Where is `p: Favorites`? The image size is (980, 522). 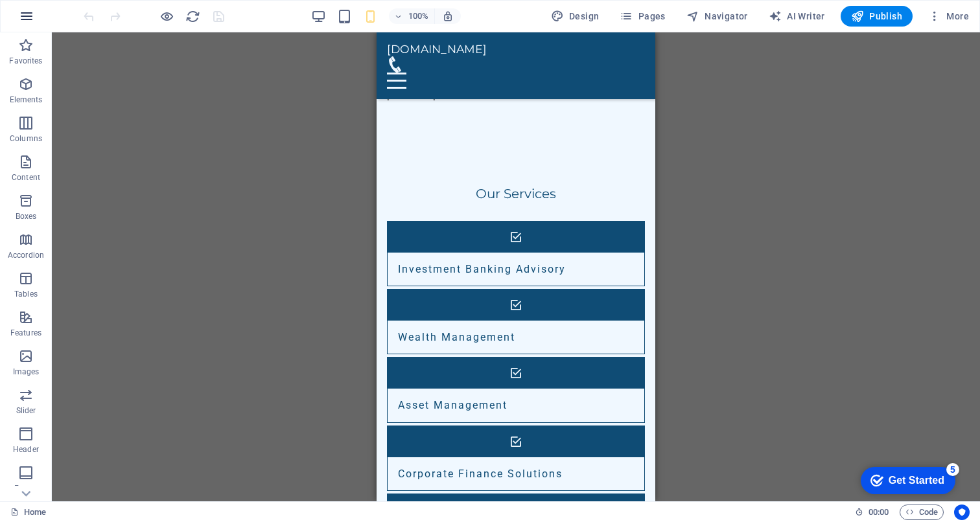
p: Favorites is located at coordinates (25, 61).